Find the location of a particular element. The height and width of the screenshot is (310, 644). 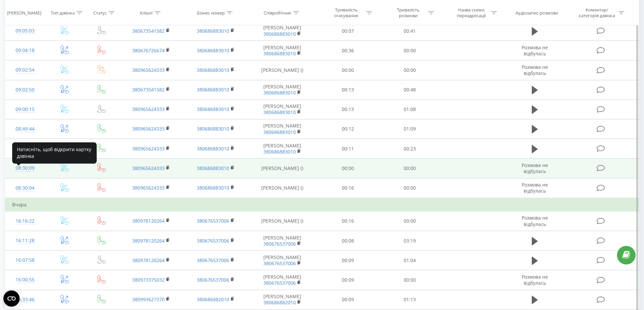

td: 01:04 is located at coordinates (410, 260).